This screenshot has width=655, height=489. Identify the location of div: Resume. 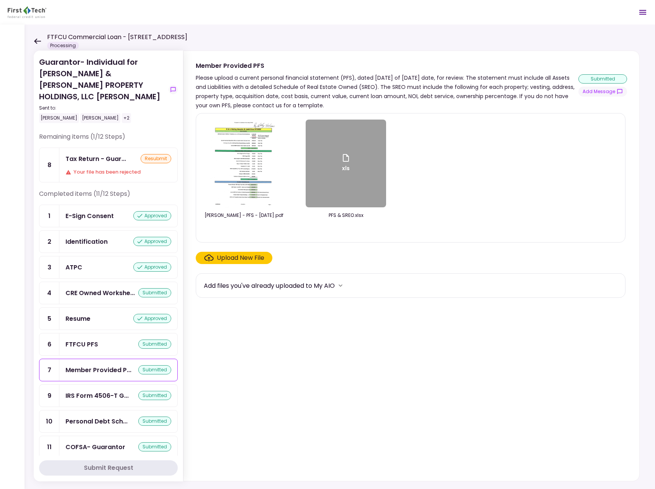
(78, 318).